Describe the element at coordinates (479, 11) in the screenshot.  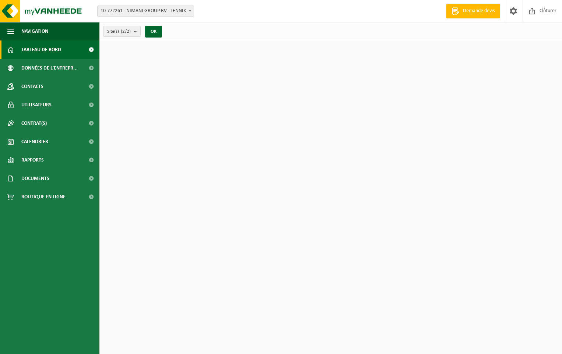
I see `span: Demande devis` at that location.